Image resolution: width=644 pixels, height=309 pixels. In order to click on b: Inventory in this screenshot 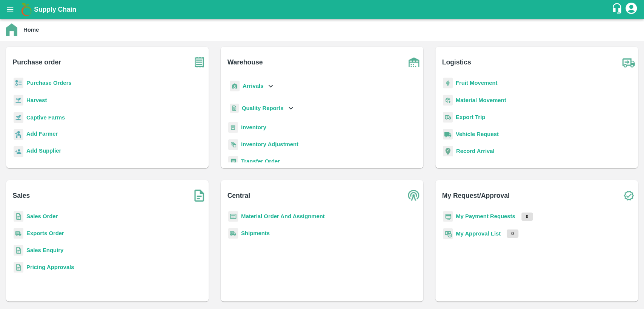, I will do `click(253, 127)`.